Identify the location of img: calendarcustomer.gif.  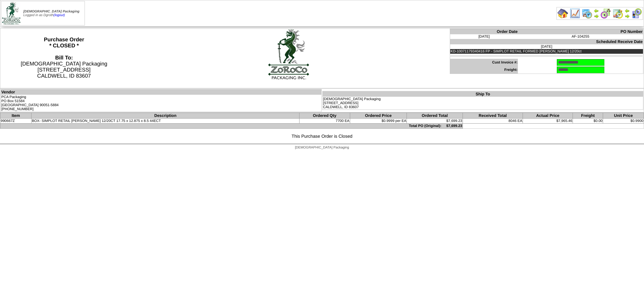
(637, 14).